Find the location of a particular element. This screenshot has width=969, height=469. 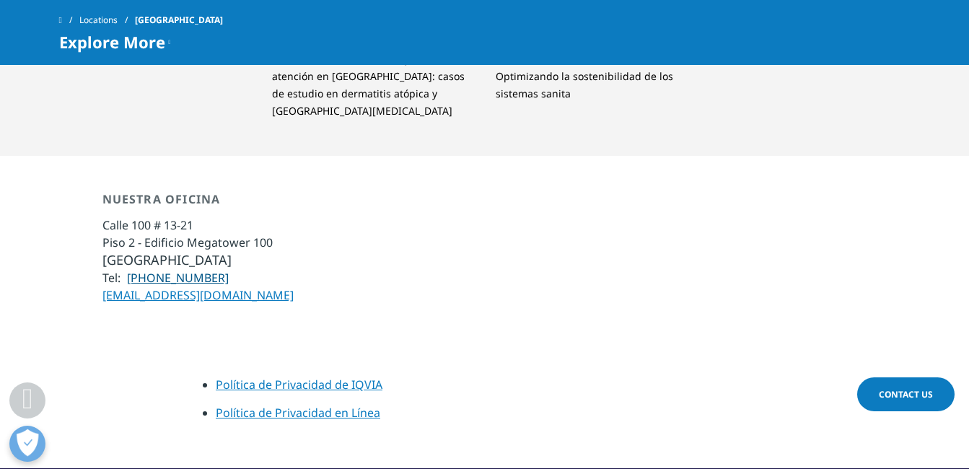

li: Piso 2 - Edificio Megatower 100 is located at coordinates (198, 242).